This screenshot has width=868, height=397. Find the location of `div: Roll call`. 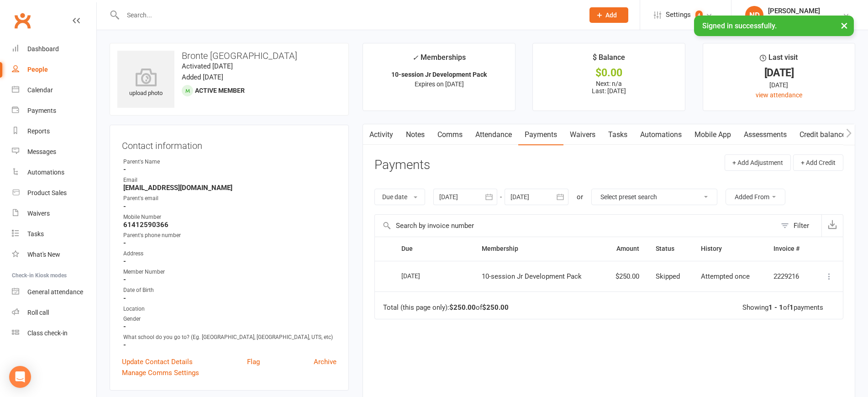

div: Roll call is located at coordinates (38, 312).